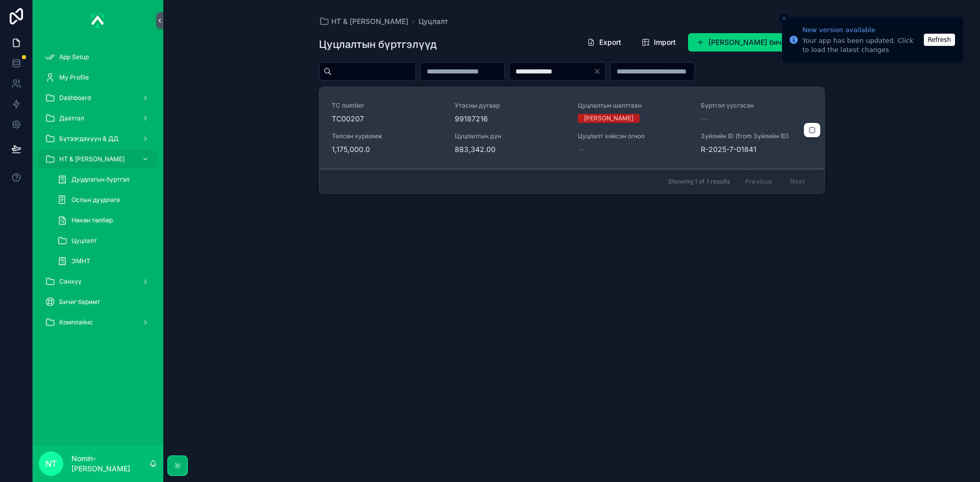  What do you see at coordinates (76, 322) in the screenshot?
I see `span: Комплайнс` at bounding box center [76, 322].